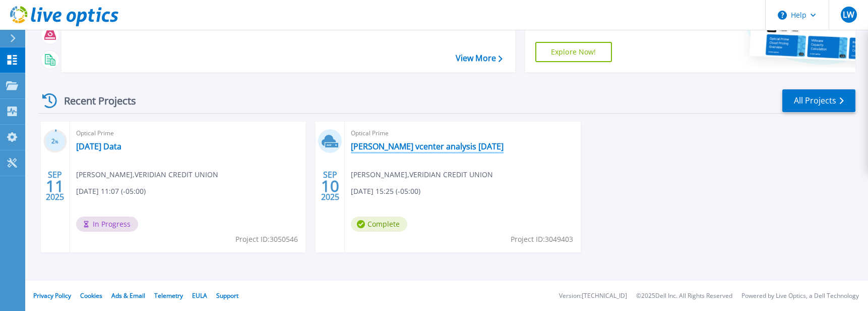  Describe the element at coordinates (128, 295) in the screenshot. I see `a: Ads & Email` at that location.